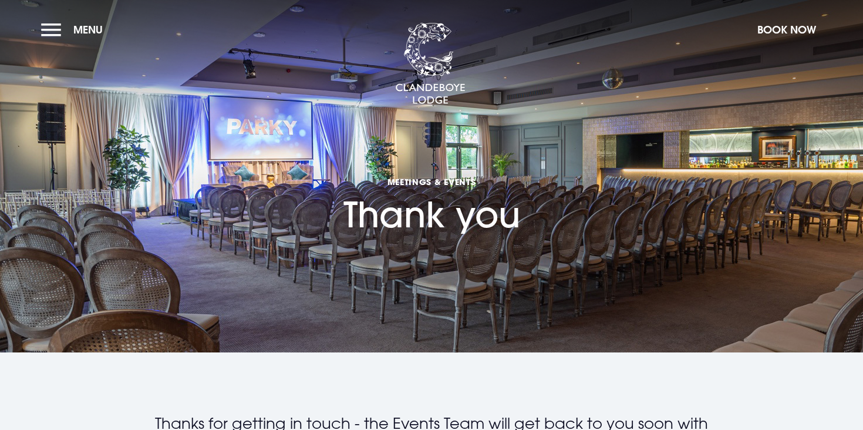  What do you see at coordinates (430, 64) in the screenshot?
I see `img: Clandeboye Lodge` at bounding box center [430, 64].